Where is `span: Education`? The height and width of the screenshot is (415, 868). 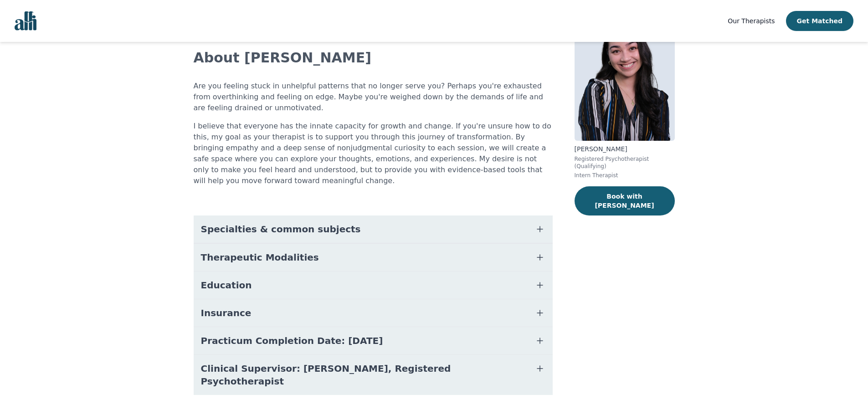
span: Education is located at coordinates (227, 285).